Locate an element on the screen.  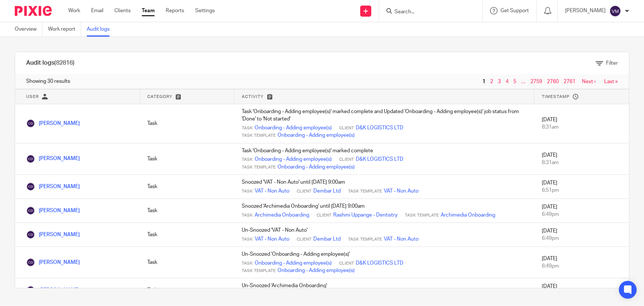
a: Work is located at coordinates (74, 11).